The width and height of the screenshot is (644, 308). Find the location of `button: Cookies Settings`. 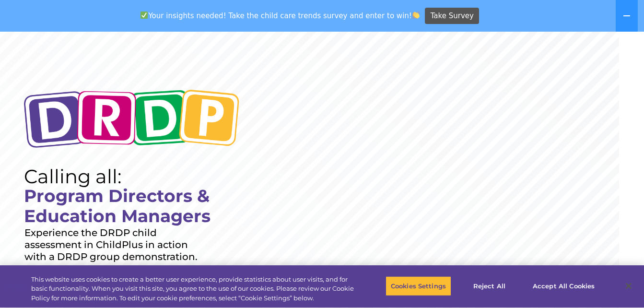

button: Cookies Settings is located at coordinates (418, 286).